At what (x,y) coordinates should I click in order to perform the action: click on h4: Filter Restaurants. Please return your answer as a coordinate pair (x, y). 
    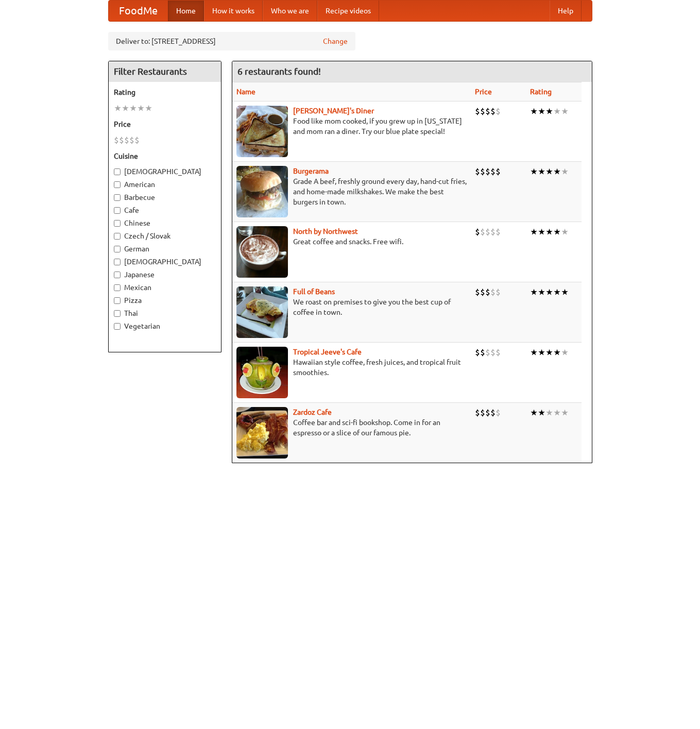
    Looking at the image, I should click on (165, 72).